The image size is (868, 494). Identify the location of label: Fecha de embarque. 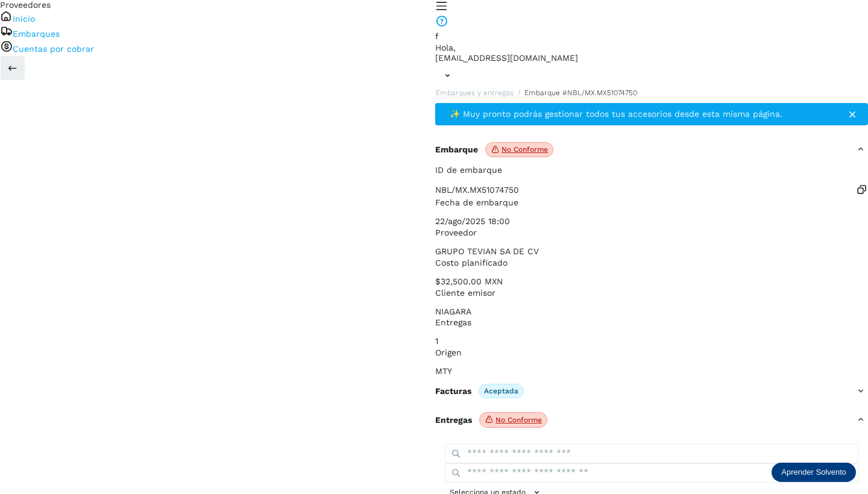
(652, 203).